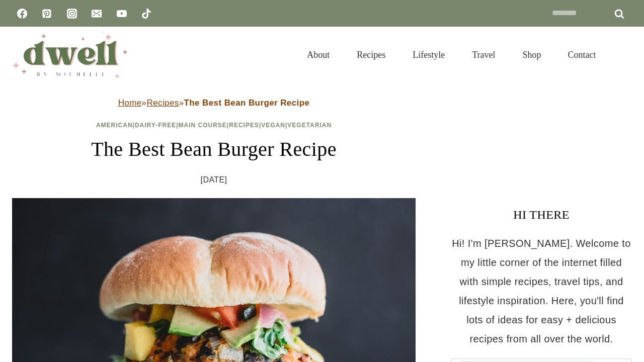 The height and width of the screenshot is (362, 644). Describe the element at coordinates (318, 55) in the screenshot. I see `a: About` at that location.